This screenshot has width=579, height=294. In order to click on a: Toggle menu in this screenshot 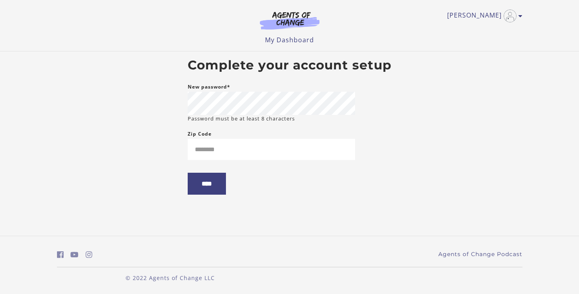, I will do `click(483, 16)`.